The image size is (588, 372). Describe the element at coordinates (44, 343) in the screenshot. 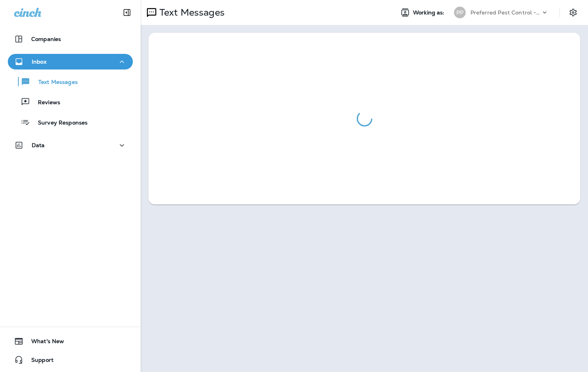

I see `span: What's New` at that location.